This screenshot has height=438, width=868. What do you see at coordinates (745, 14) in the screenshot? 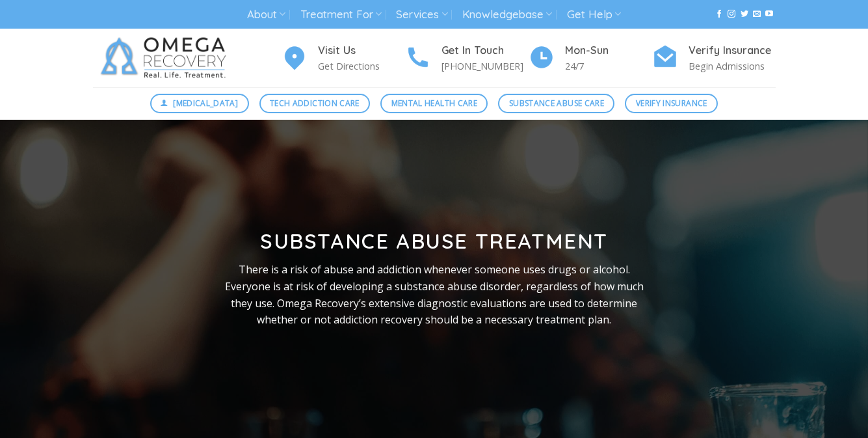
I see `a: Follow on Twitter` at bounding box center [745, 14].